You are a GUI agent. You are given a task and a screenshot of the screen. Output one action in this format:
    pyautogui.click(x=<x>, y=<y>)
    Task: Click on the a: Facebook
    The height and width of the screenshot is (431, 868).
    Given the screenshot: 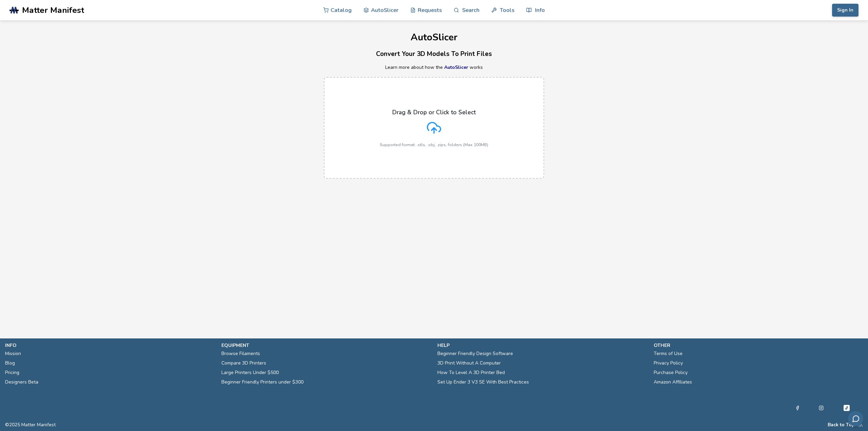 What is the action you would take?
    pyautogui.click(x=797, y=408)
    